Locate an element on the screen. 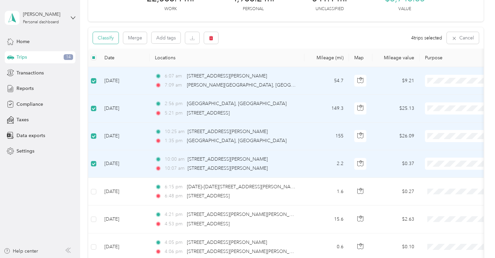 This screenshot has height=258, width=495. span: 14 is located at coordinates (68, 57).